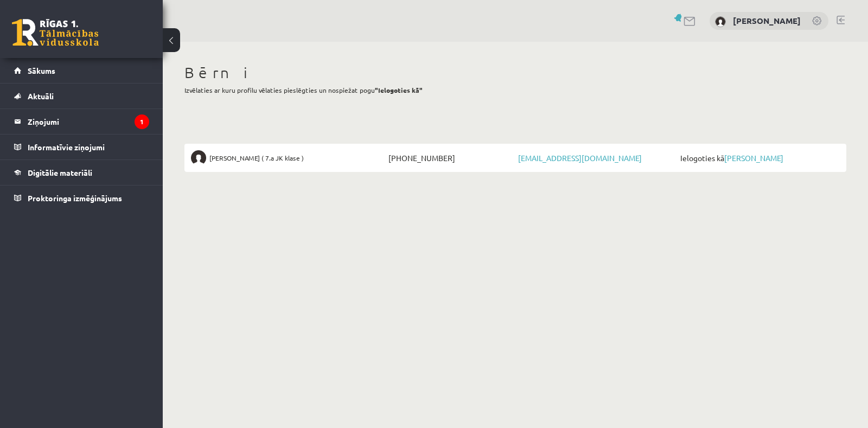 The height and width of the screenshot is (428, 868). Describe the element at coordinates (88, 147) in the screenshot. I see `legend: Informatīvie ziņojumi` at that location.